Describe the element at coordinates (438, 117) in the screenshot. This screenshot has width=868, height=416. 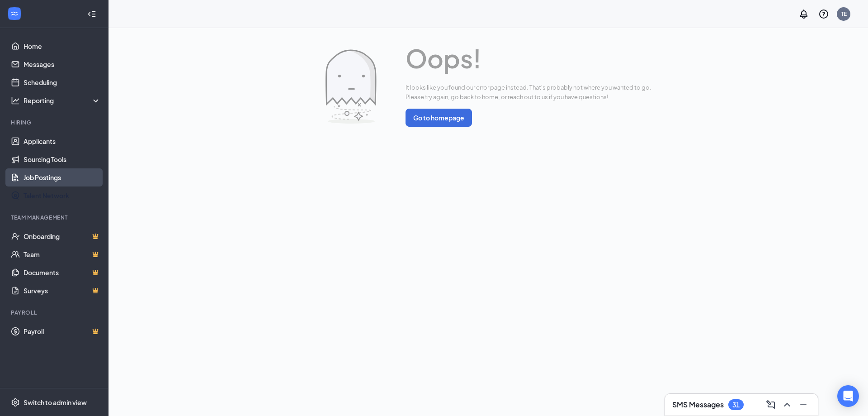
I see `button: Go to homepage` at that location.